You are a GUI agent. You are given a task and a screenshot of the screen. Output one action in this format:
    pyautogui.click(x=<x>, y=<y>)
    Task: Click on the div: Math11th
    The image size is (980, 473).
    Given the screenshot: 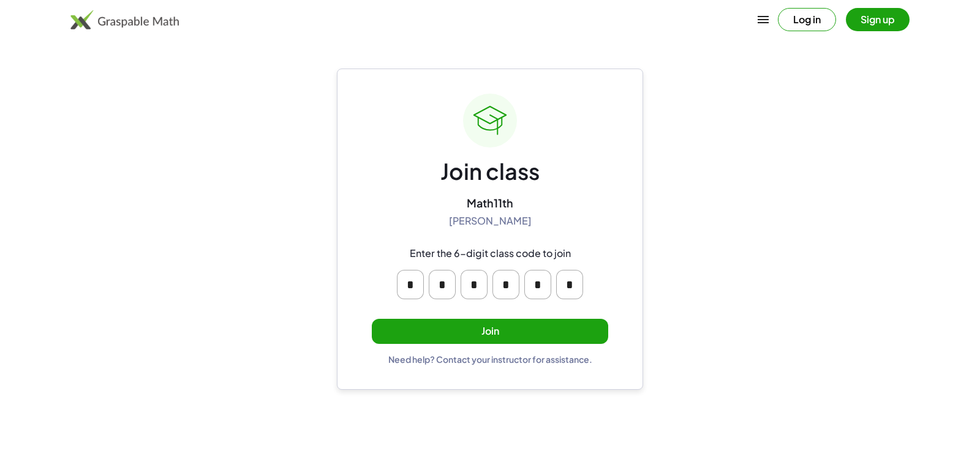 What is the action you would take?
    pyautogui.click(x=490, y=202)
    